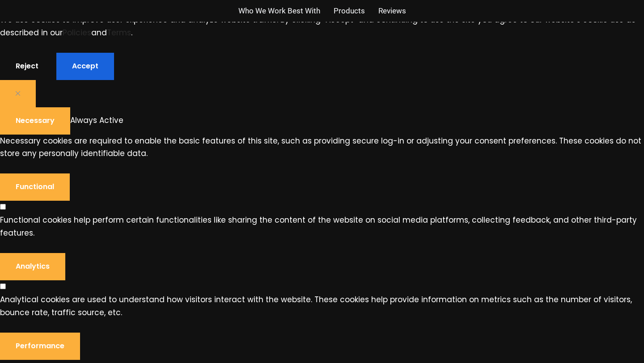  What do you see at coordinates (349, 10) in the screenshot?
I see `a: Products` at bounding box center [349, 10].